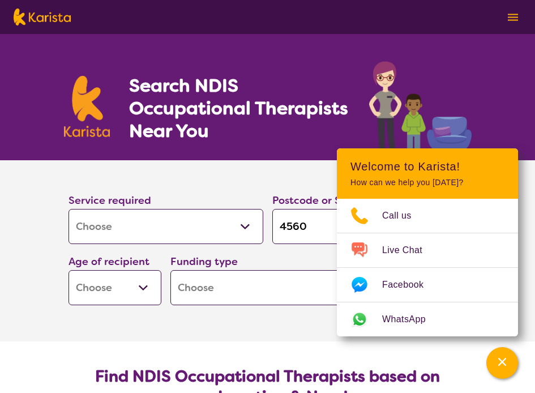  What do you see at coordinates (502, 363) in the screenshot?
I see `button: Channel Menu` at bounding box center [502, 363].